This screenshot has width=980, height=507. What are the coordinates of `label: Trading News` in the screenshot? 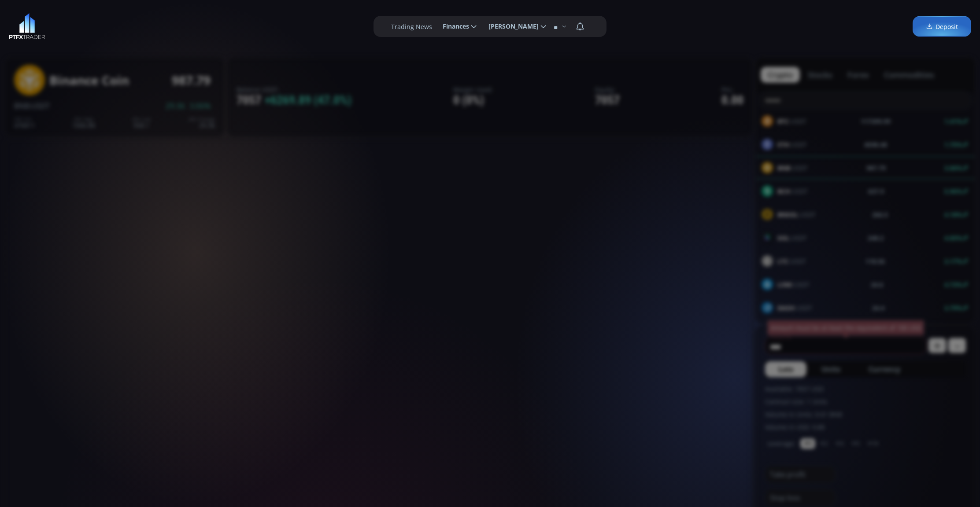 It's located at (411, 26).